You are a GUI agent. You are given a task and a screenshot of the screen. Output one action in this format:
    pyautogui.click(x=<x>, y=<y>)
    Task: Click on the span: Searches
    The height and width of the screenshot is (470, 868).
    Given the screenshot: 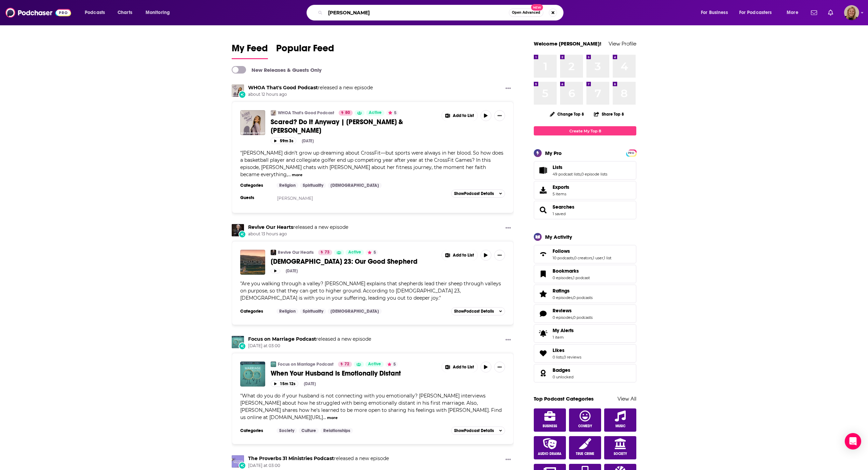 What is the action you would take?
    pyautogui.click(x=564, y=207)
    